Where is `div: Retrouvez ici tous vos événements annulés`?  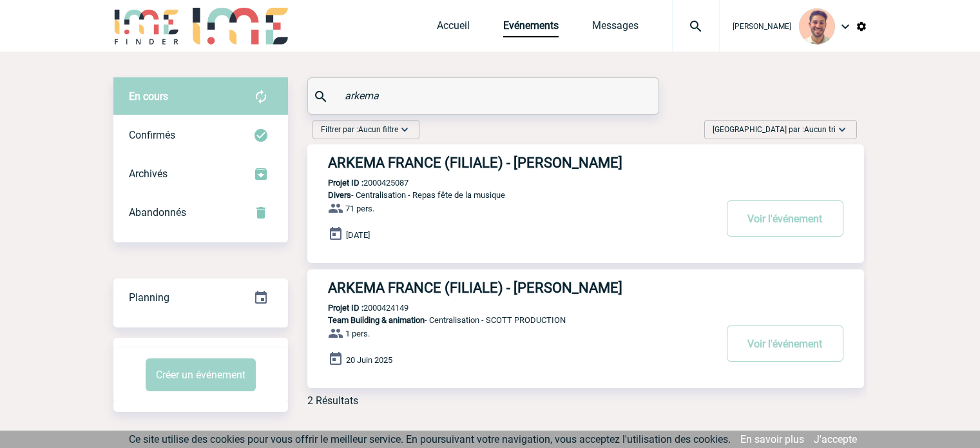 div: Retrouvez ici tous vos événements annulés is located at coordinates (200, 213).